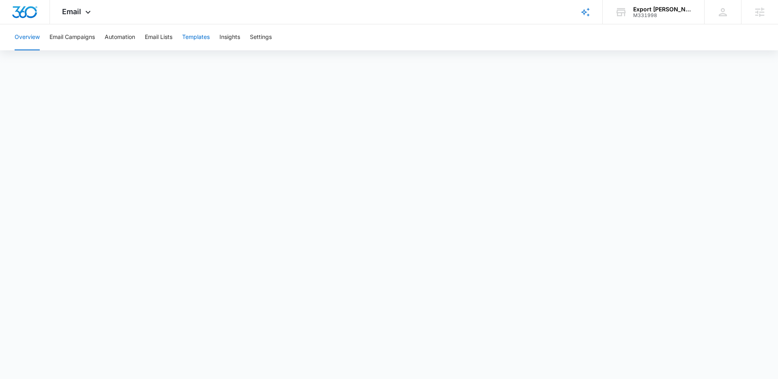  What do you see at coordinates (662, 15) in the screenshot?
I see `div: account id` at bounding box center [662, 15].